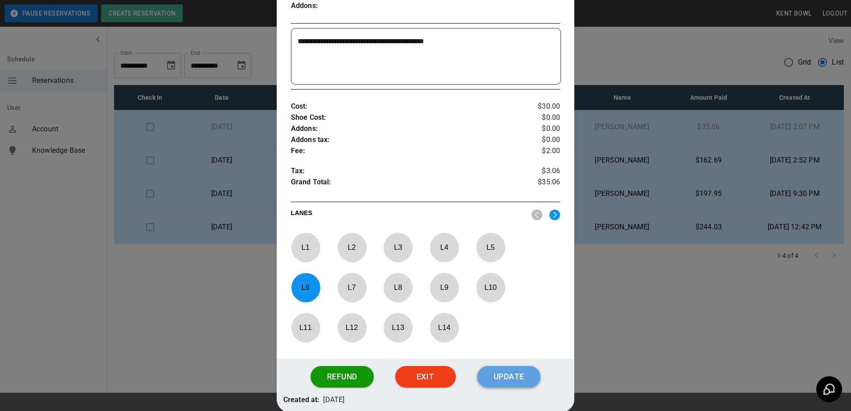  I want to click on p: Cost :, so click(403, 106).